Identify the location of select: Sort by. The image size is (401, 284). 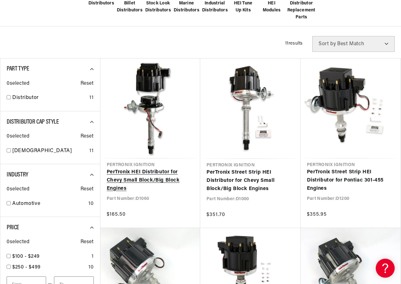
(353, 44).